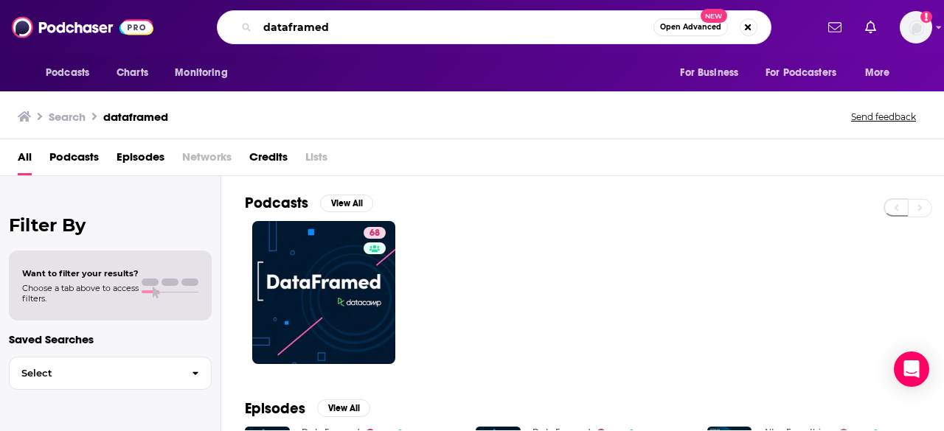  I want to click on a: PodcastsView All, so click(309, 203).